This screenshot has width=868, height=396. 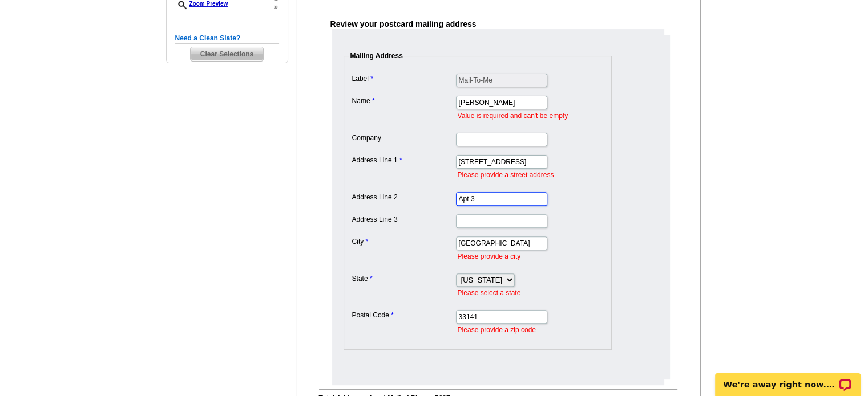 I want to click on p: We're away right now. Please check back later!, so click(x=72, y=25).